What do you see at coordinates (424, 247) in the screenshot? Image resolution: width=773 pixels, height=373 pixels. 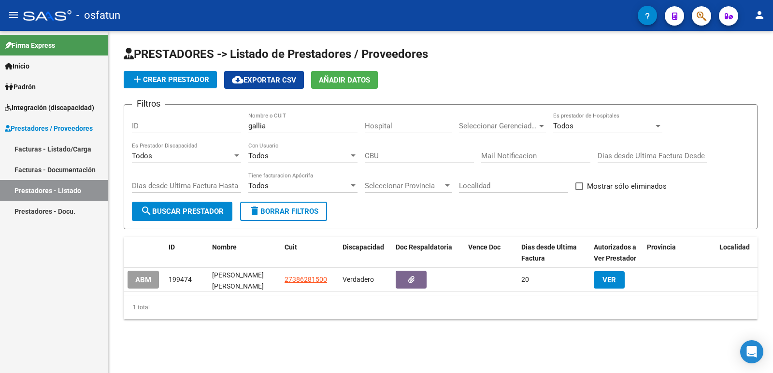 I see `span: Doc Respaldatoria` at bounding box center [424, 247].